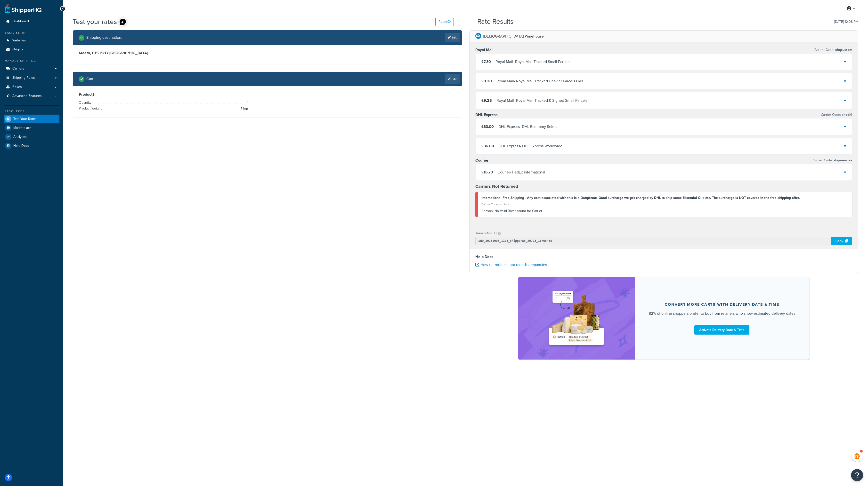  I want to click on span: Dashboard, so click(21, 21).